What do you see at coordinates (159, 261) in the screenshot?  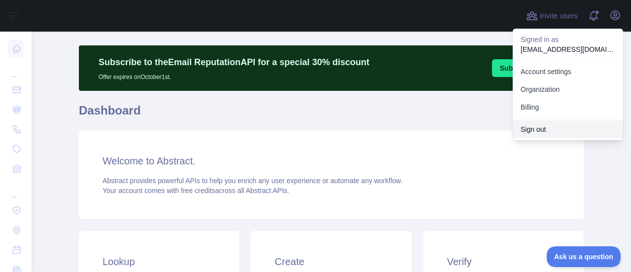 I see `h3: Lookup` at bounding box center [159, 261].